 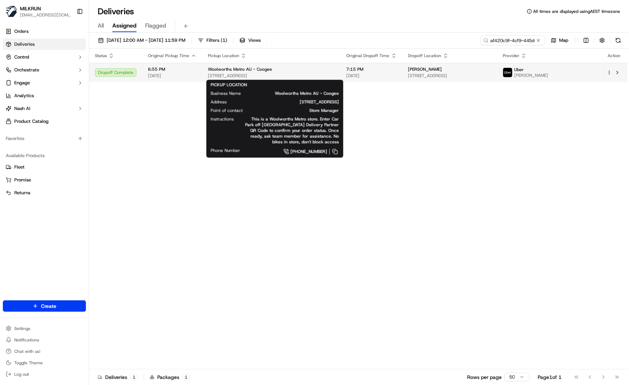 What do you see at coordinates (116, 11) in the screenshot?
I see `h1: Deliveries` at bounding box center [116, 11].